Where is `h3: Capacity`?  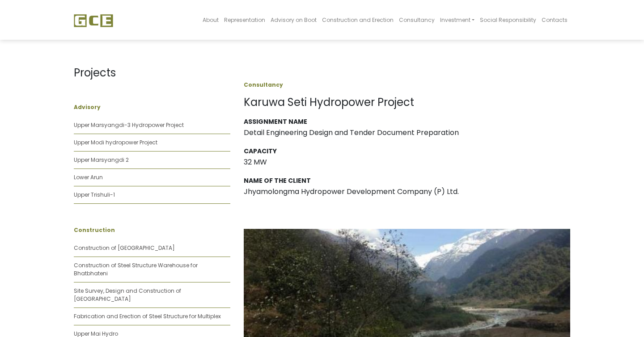 h3: Capacity is located at coordinates (407, 151).